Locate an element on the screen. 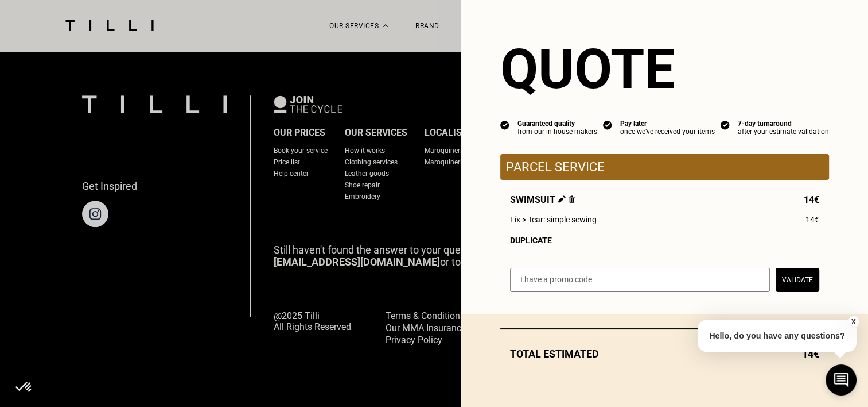  span: Swimsuit is located at coordinates (542, 199).